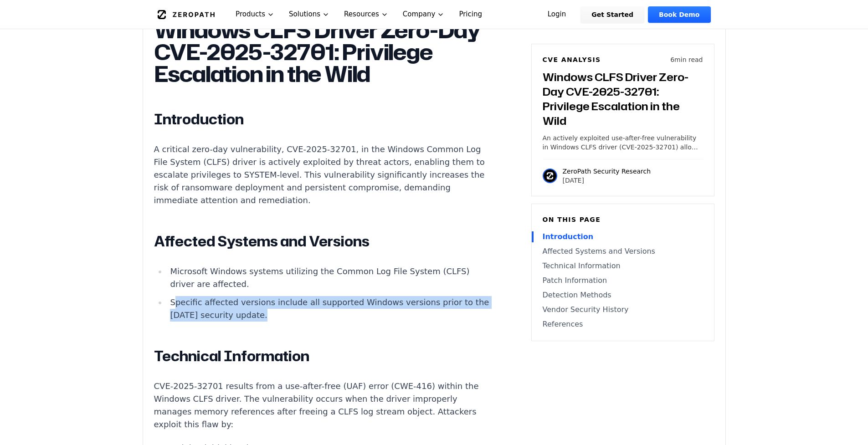  Describe the element at coordinates (679, 15) in the screenshot. I see `a: Book Demo` at that location.